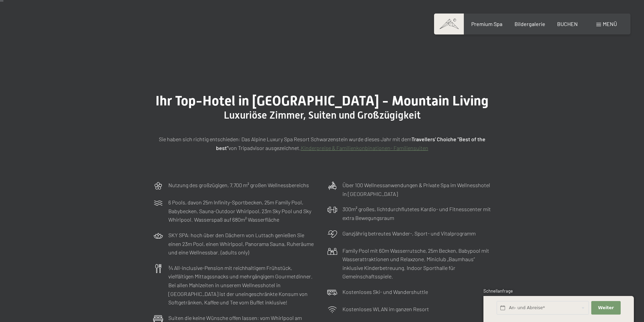  I want to click on p: 300m² großes, lichtdurchflutetes Kardio- und Fitnesscenter mit extra Bewegungsraum, so click(417, 213).